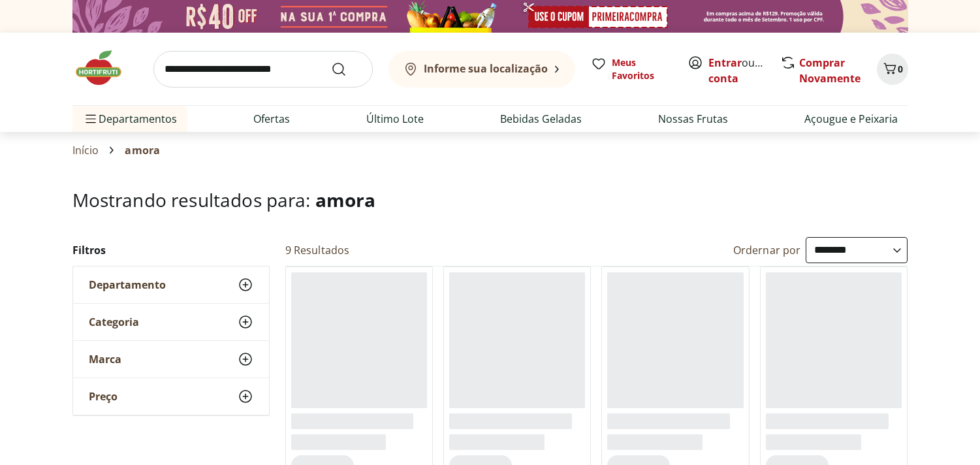 The width and height of the screenshot is (980, 465). What do you see at coordinates (632, 69) in the screenshot?
I see `a: Meus Favoritos` at bounding box center [632, 69].